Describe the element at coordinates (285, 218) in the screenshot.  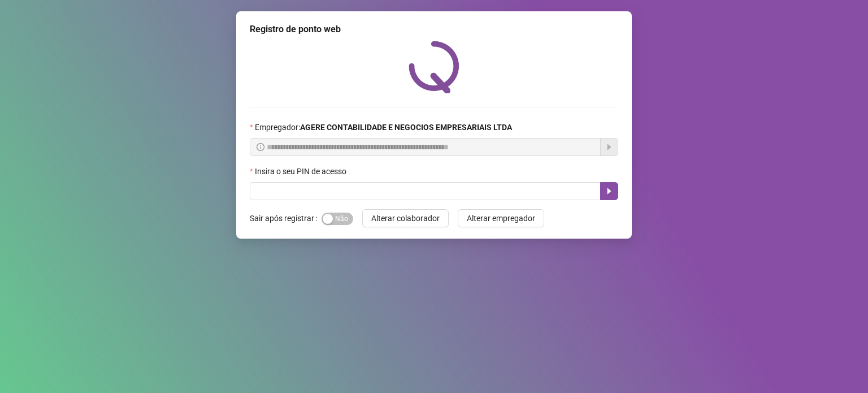
I see `label: Sair após registrar` at that location.